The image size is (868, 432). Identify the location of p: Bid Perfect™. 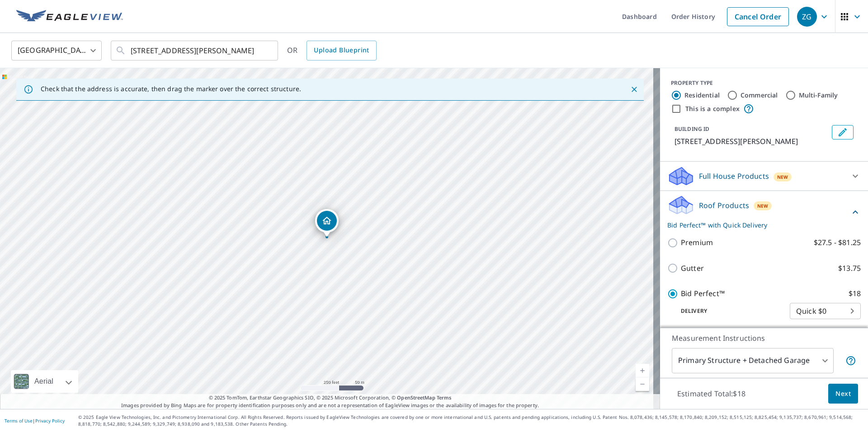
(703, 293).